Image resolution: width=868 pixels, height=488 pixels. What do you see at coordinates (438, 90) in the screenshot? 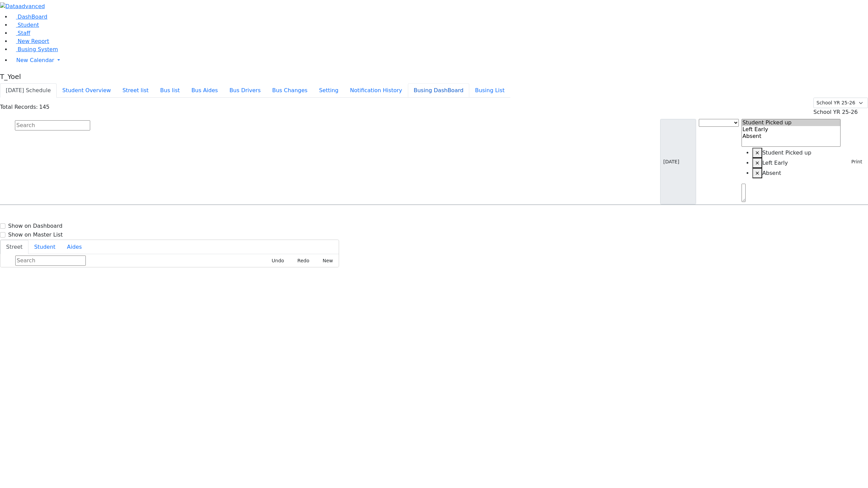
I see `button: Busing DashBoard` at bounding box center [438, 90].